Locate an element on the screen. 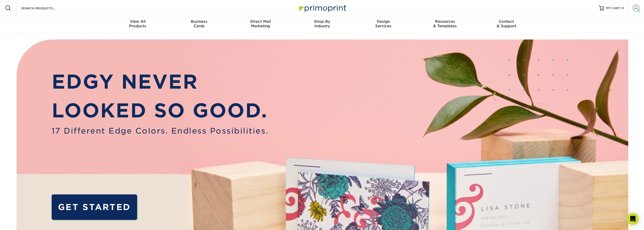 The image size is (644, 230). a: GET STARTED is located at coordinates (94, 207).